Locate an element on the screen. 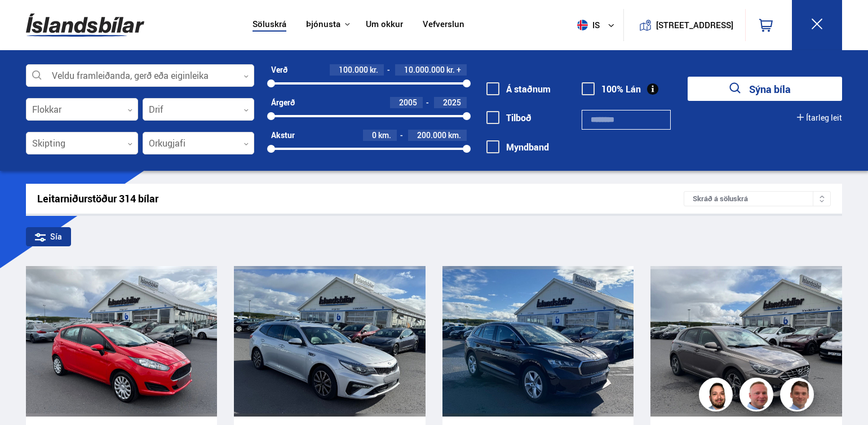  span: 10.000.000 is located at coordinates (424, 69).